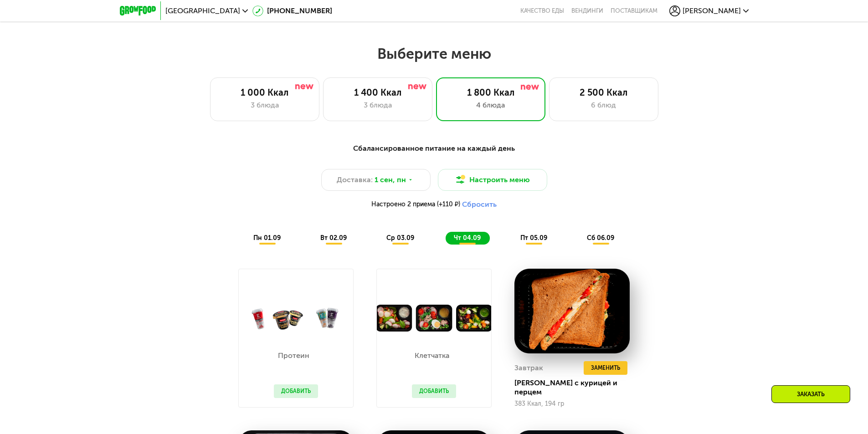 Image resolution: width=868 pixels, height=434 pixels. What do you see at coordinates (634, 11) in the screenshot?
I see `div: поставщикам` at bounding box center [634, 11].